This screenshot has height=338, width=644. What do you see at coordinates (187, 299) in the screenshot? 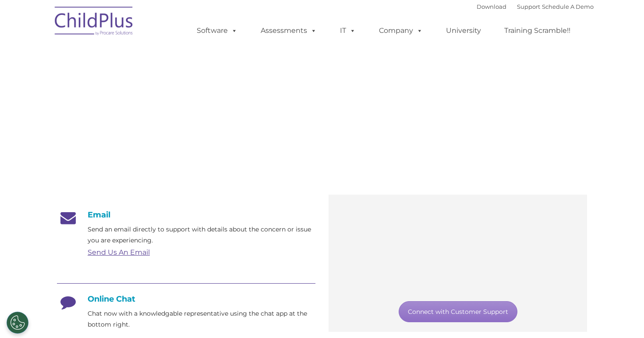
I see `h4: Online Chat` at bounding box center [187, 299].